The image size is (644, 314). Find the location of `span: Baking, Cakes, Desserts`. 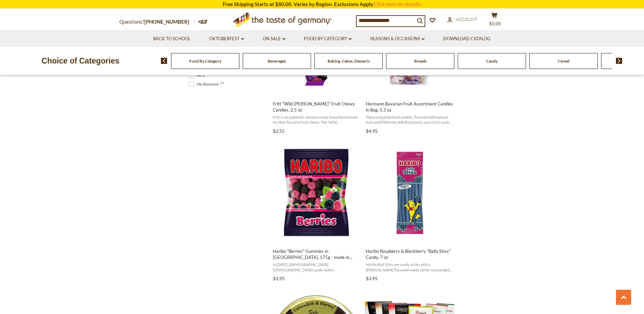

span: Baking, Cakes, Desserts is located at coordinates (349, 61).